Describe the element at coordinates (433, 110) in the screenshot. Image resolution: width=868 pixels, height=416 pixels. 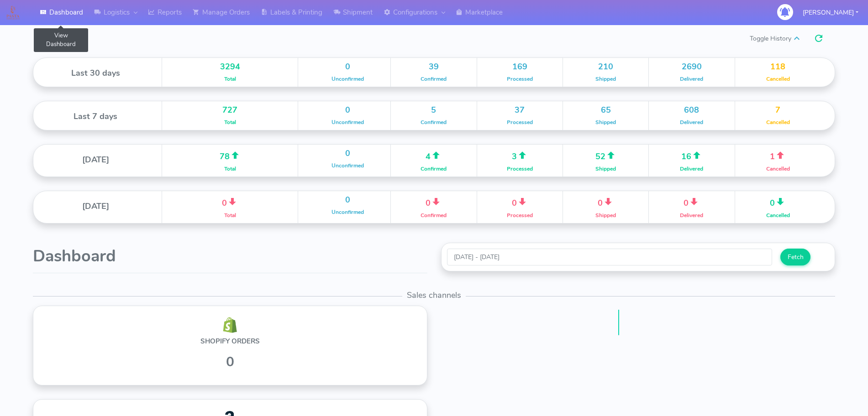
I see `h4: 5` at that location.